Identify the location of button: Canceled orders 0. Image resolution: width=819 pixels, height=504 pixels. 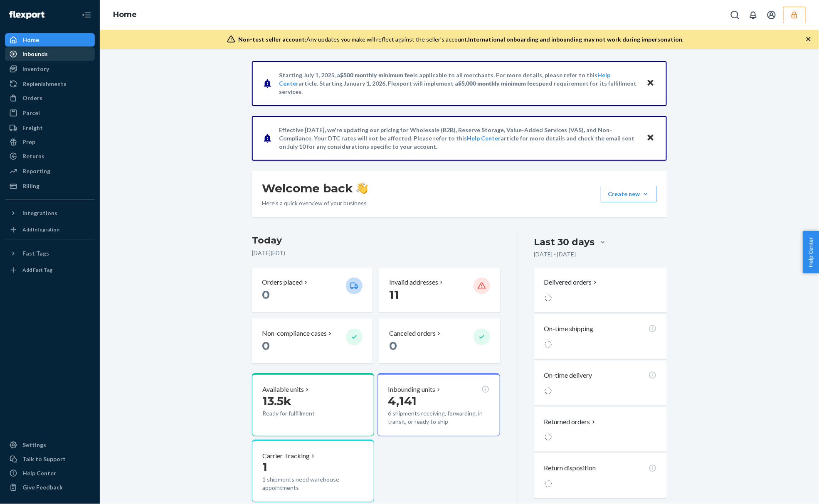
(439, 341).